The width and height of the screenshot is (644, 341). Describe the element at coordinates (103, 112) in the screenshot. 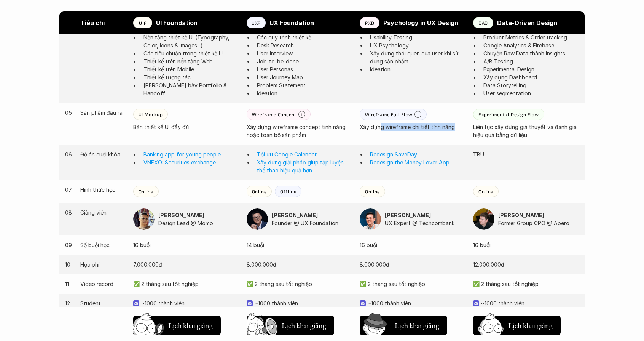

I see `p: Sản phẩm đầu ra` at that location.